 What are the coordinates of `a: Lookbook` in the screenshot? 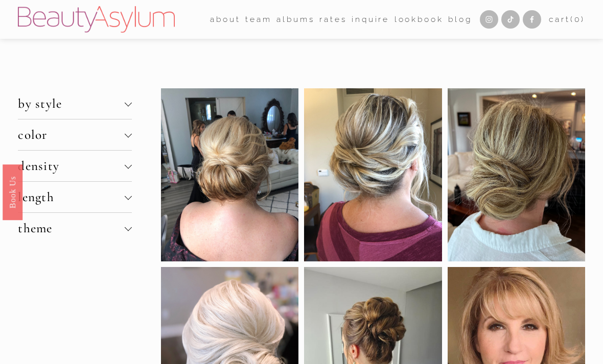 It's located at (419, 19).